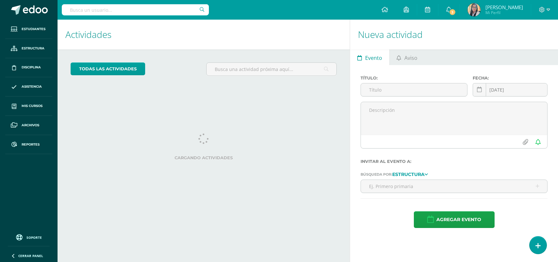  I want to click on span: Agregar evento, so click(459, 219).